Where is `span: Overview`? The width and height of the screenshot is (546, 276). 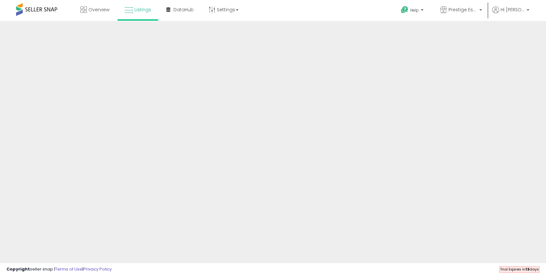 span: Overview is located at coordinates (99, 10).